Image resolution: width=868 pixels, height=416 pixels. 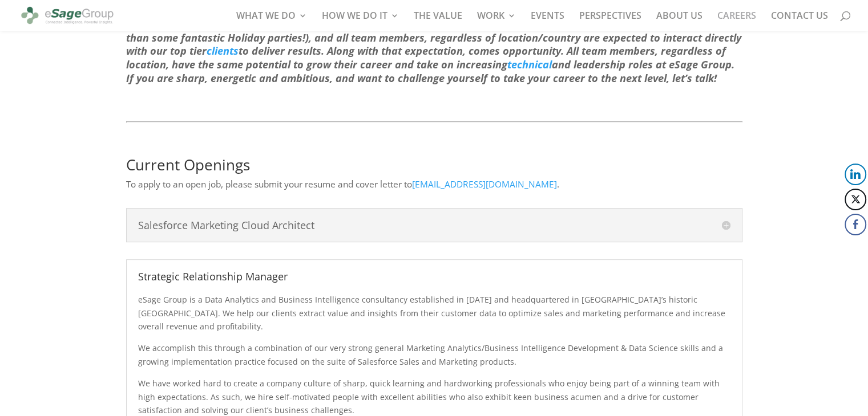 What do you see at coordinates (497, 22) in the screenshot?
I see `a: WORK` at bounding box center [497, 22].